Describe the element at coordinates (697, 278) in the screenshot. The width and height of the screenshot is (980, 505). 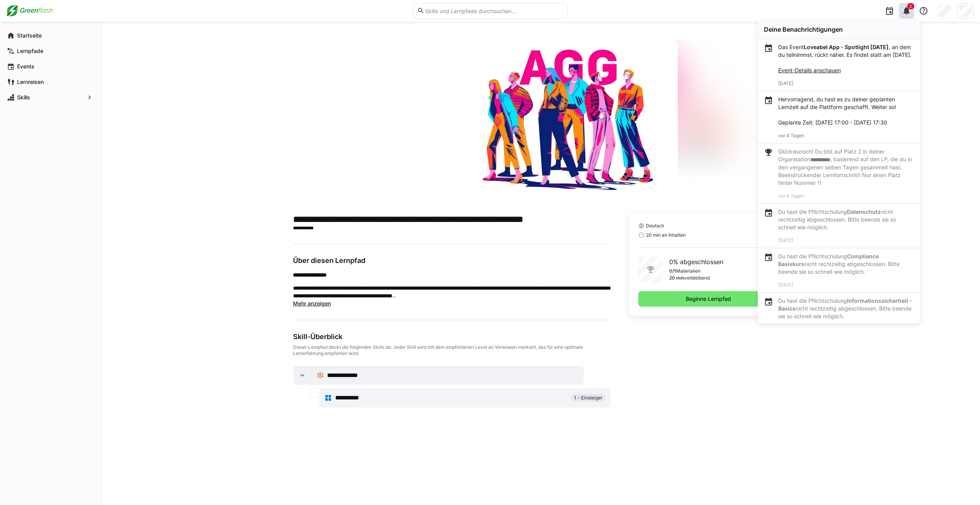
I see `p: verbleibend` at that location.